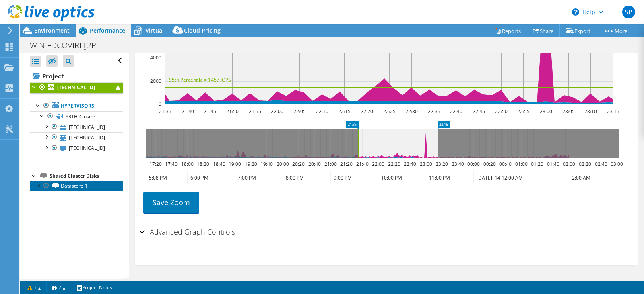 The height and width of the screenshot is (294, 644). Describe the element at coordinates (52, 30) in the screenshot. I see `span: Environment` at that location.